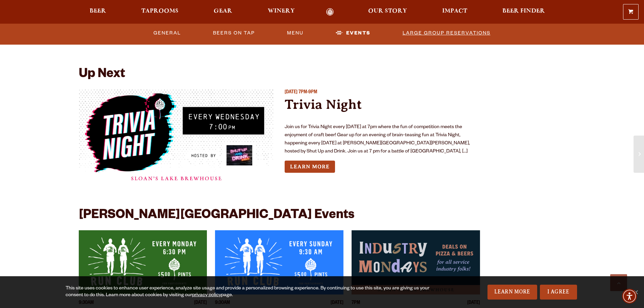 The image size is (644, 308). Describe the element at coordinates (323, 104) in the screenshot. I see `a: Trivia Night` at that location.